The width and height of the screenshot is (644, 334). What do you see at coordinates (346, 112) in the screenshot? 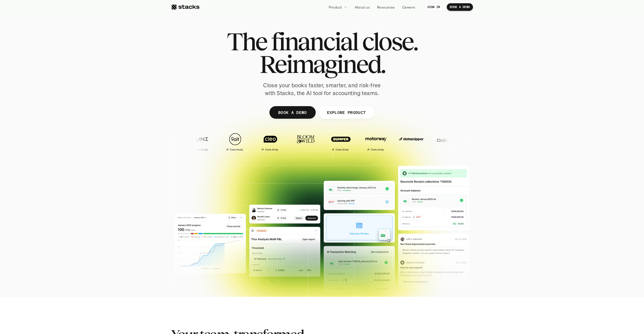
I see `p: EXPLORE PRODUCT` at bounding box center [346, 112].